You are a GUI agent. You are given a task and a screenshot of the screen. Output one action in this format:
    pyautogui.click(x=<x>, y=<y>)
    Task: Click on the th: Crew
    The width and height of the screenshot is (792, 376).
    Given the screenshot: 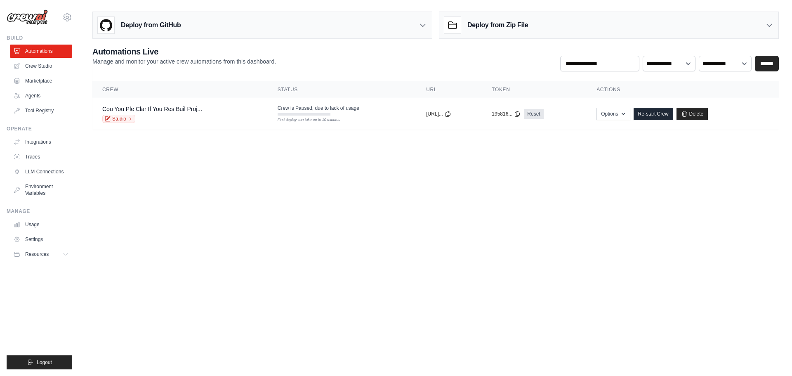 What is the action you would take?
    pyautogui.click(x=180, y=90)
    